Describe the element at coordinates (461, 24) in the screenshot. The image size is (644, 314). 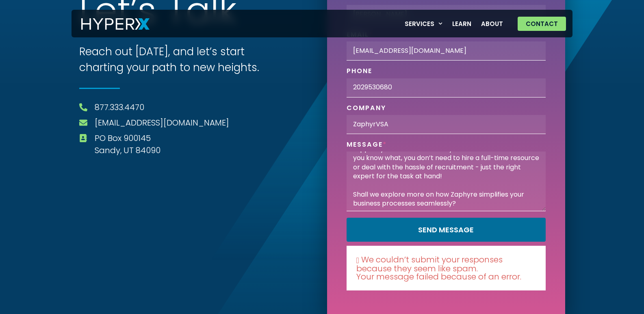
I see `a: Learn` at that location.